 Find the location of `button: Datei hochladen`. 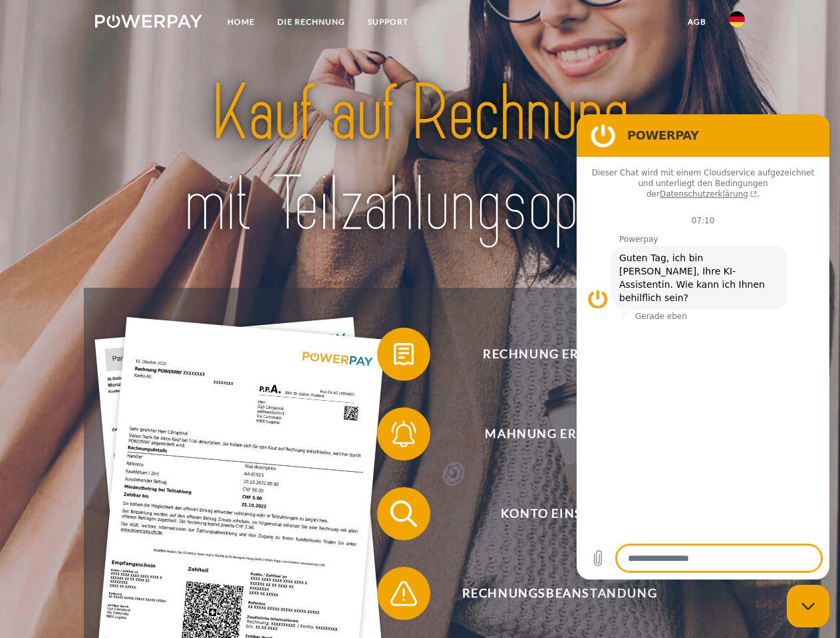

button: Datei hochladen is located at coordinates (21, 444).